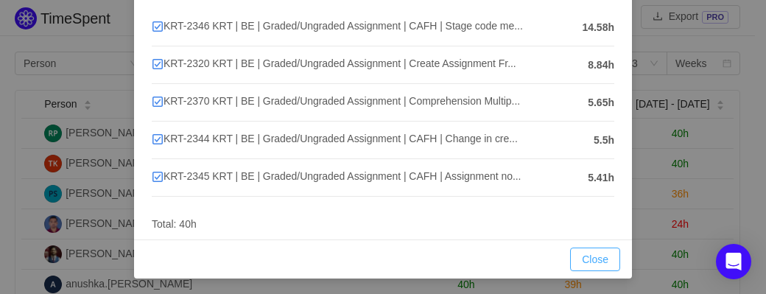  I want to click on span: 14.58h, so click(598, 27).